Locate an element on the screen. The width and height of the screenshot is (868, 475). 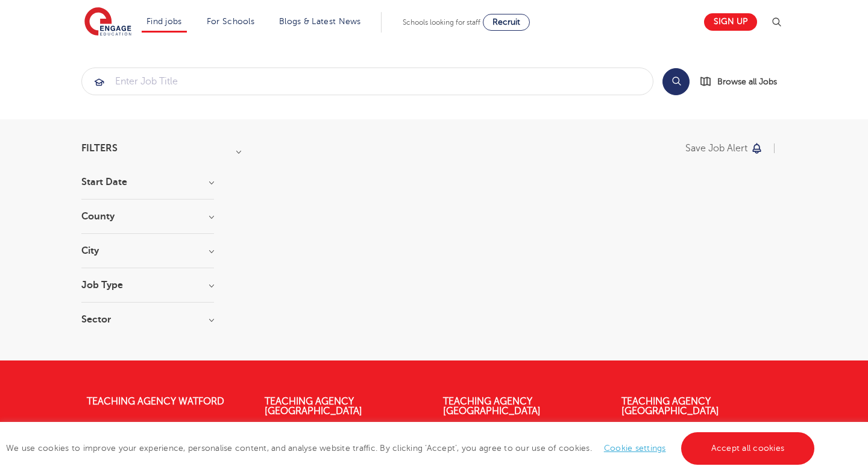
p: Save job alert is located at coordinates (716, 148).